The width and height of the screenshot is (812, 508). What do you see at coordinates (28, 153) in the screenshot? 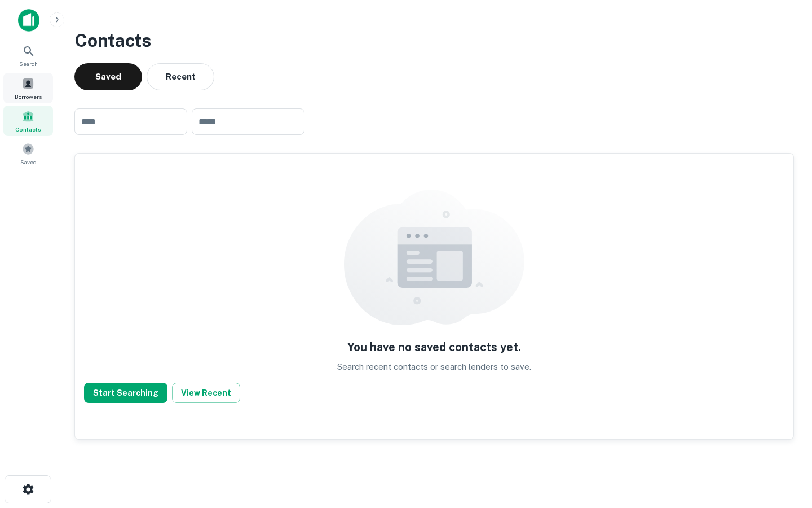
I see `a: Saved` at bounding box center [28, 153].